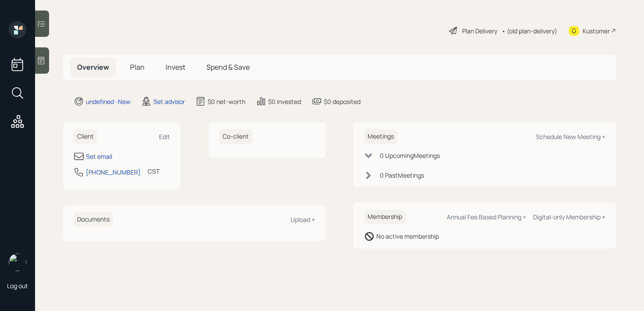  I want to click on span: Overview, so click(93, 67).